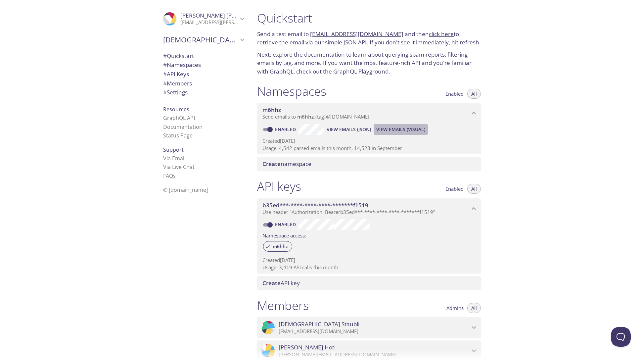 The width and height of the screenshot is (644, 360). I want to click on div: API Keys, so click(204, 74).